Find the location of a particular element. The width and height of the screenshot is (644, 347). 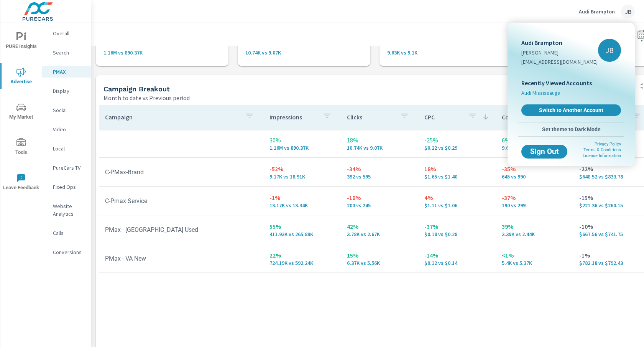

span: Switch to Another Account is located at coordinates (571, 110).